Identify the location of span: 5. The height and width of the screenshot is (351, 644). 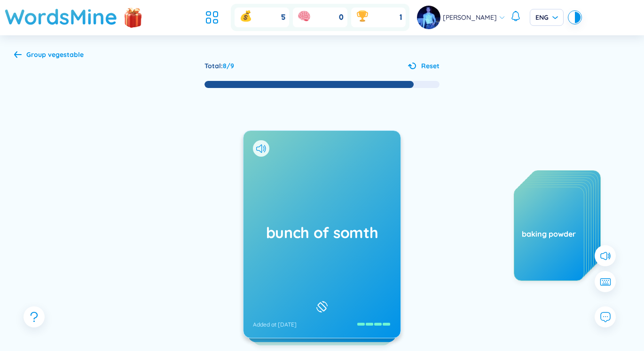
(283, 17).